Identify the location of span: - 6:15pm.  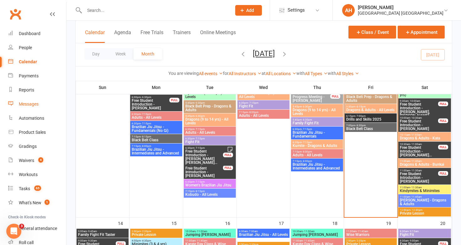
(360, 107).